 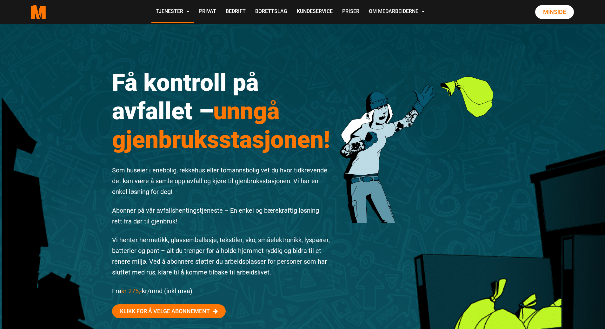 What do you see at coordinates (221, 291) in the screenshot?
I see `p: Fra kr/mnd (inkl mva)` at bounding box center [221, 291].